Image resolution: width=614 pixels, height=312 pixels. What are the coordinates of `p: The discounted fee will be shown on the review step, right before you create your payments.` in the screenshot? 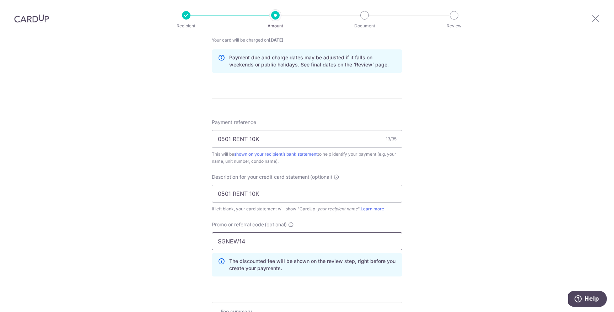 It's located at (312, 265).